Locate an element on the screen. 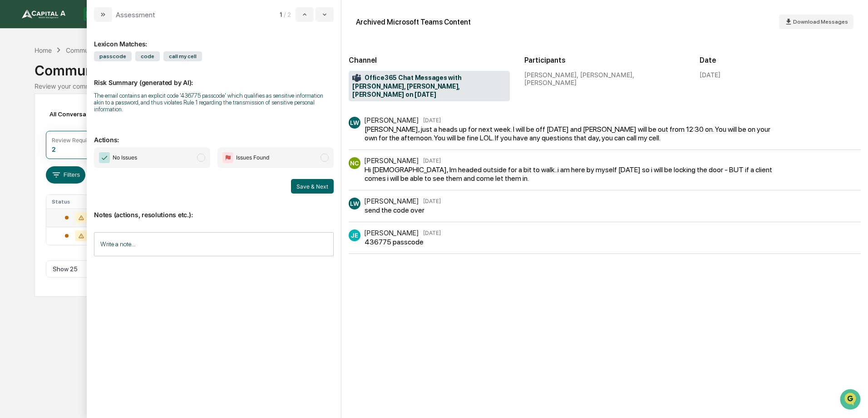  span: Preclearance is located at coordinates (38, 119).